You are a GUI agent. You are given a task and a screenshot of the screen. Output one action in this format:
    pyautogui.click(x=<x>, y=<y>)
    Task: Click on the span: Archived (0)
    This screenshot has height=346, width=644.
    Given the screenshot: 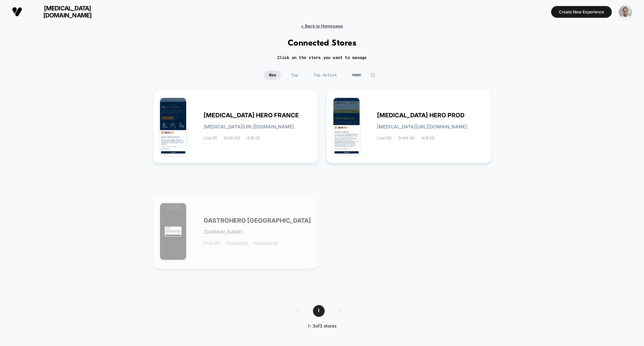 What is the action you would take?
    pyautogui.click(x=266, y=244)
    